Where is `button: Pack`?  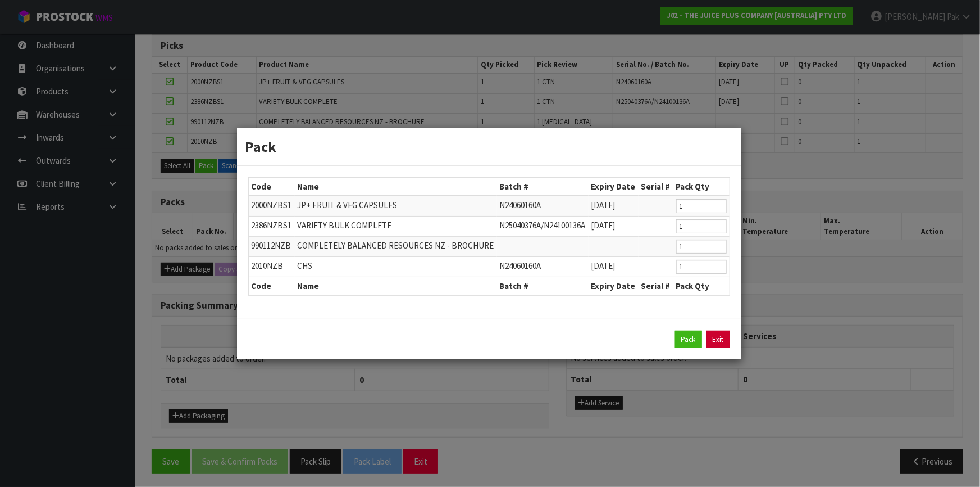
button: Pack is located at coordinates (688, 340).